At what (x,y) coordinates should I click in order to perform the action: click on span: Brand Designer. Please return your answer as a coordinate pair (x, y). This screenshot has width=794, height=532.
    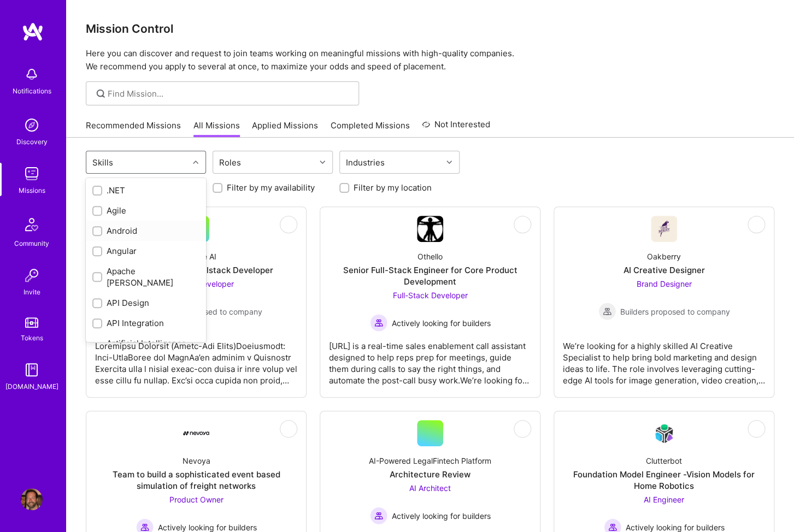
    Looking at the image, I should click on (664, 284).